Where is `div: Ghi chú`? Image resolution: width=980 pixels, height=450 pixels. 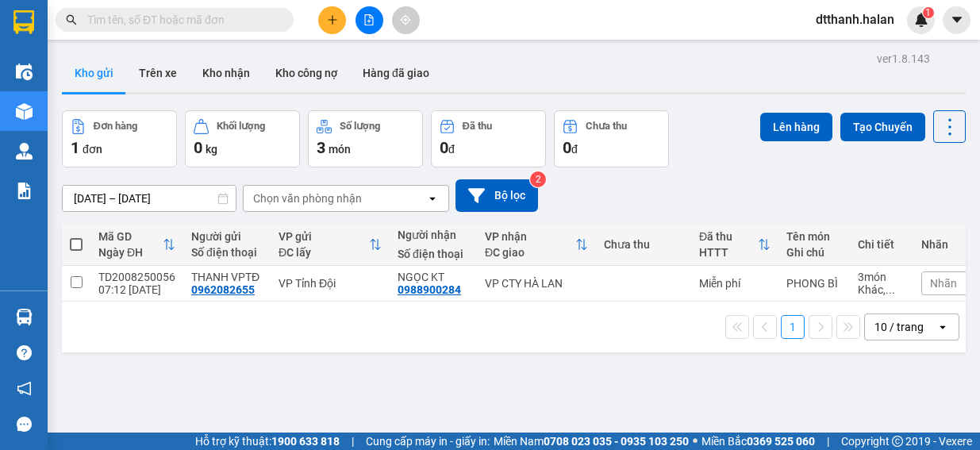
div: Ghi chú is located at coordinates (814, 252).